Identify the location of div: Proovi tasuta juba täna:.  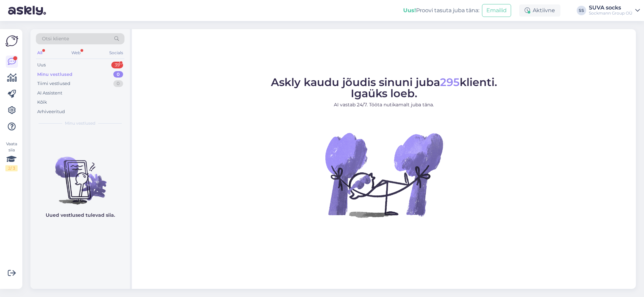
(441, 11).